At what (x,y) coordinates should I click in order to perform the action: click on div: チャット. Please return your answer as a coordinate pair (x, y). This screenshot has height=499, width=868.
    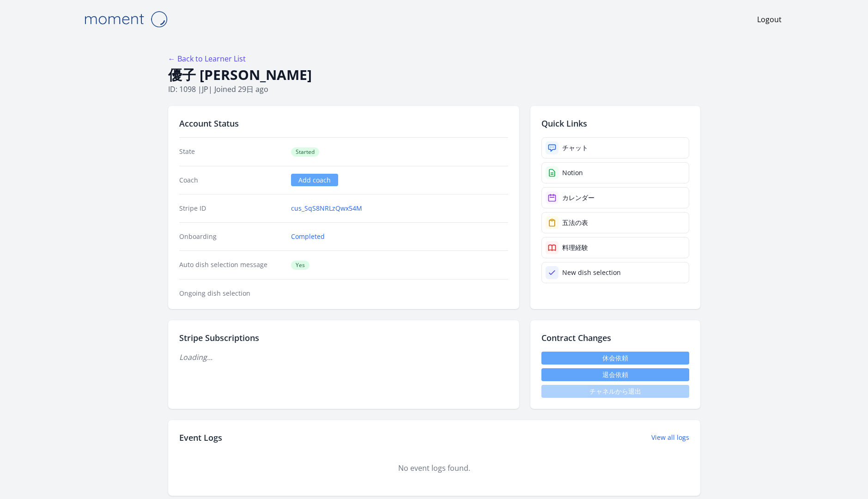
    Looking at the image, I should click on (575, 148).